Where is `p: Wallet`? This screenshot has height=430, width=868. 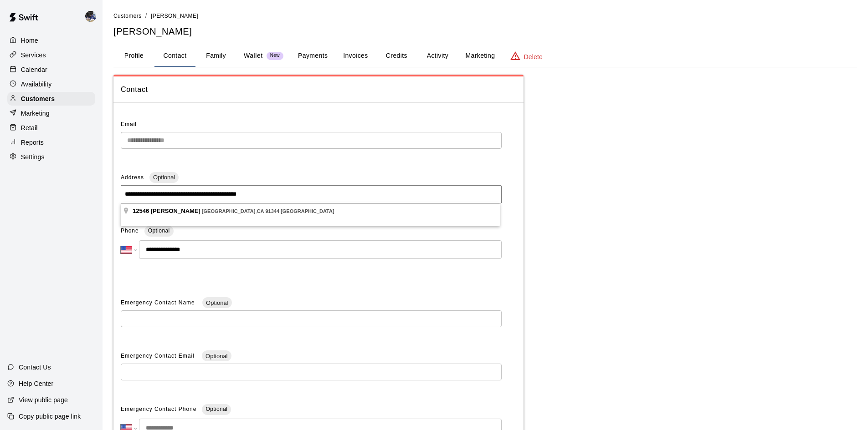 p: Wallet is located at coordinates (253, 56).